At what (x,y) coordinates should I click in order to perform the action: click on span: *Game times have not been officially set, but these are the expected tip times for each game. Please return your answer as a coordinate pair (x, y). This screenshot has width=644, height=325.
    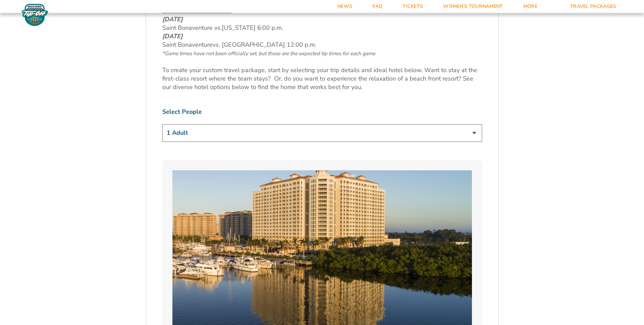
    Looking at the image, I should click on (269, 53).